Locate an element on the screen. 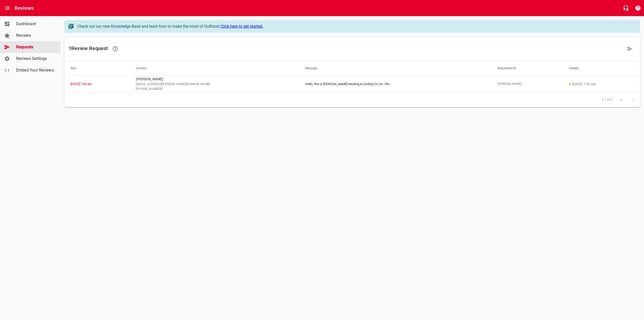 The width and height of the screenshot is (644, 320). a: Request a review is located at coordinates (630, 49).